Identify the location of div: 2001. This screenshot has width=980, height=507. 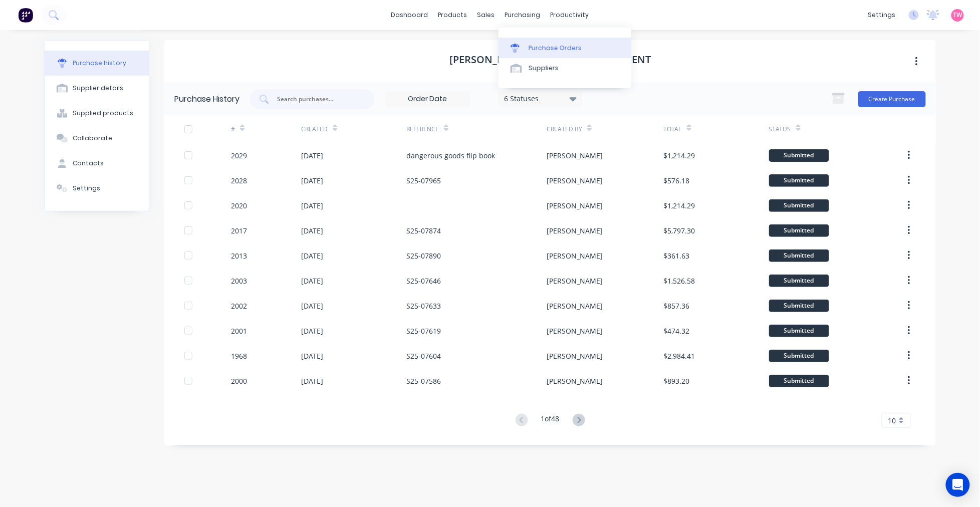
(239, 331).